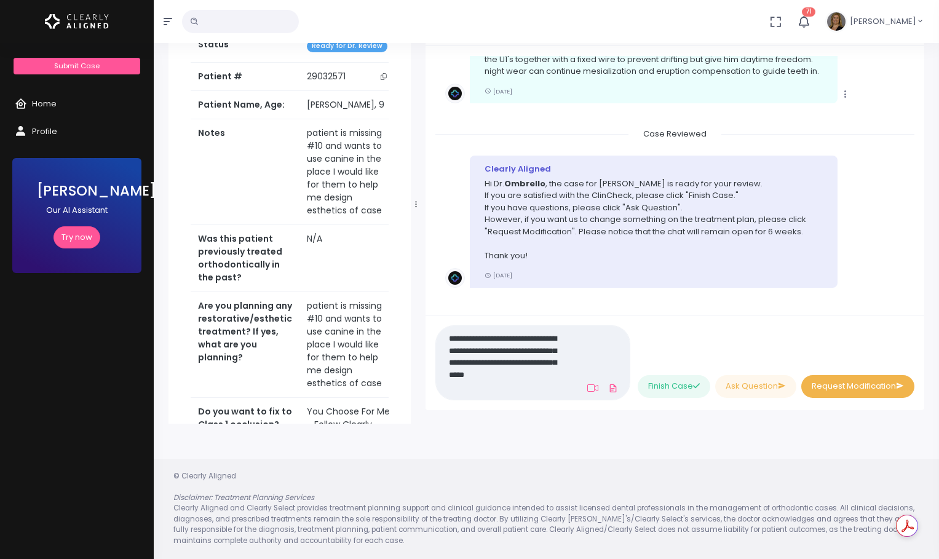 The image size is (939, 559). I want to click on span: Case Reviewed, so click(675, 133).